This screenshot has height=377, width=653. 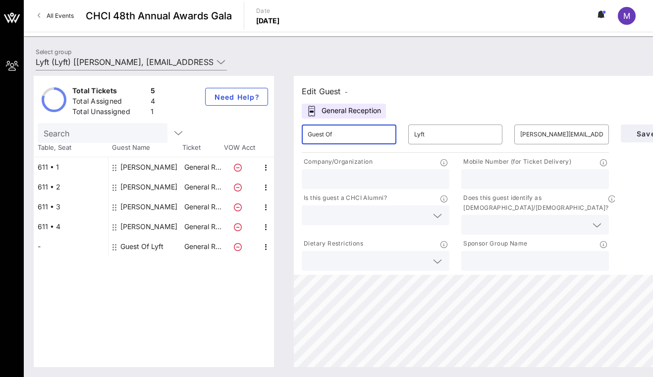 What do you see at coordinates (159, 16) in the screenshot?
I see `span: CHCI 48th Annual Awards Gala` at bounding box center [159, 16].